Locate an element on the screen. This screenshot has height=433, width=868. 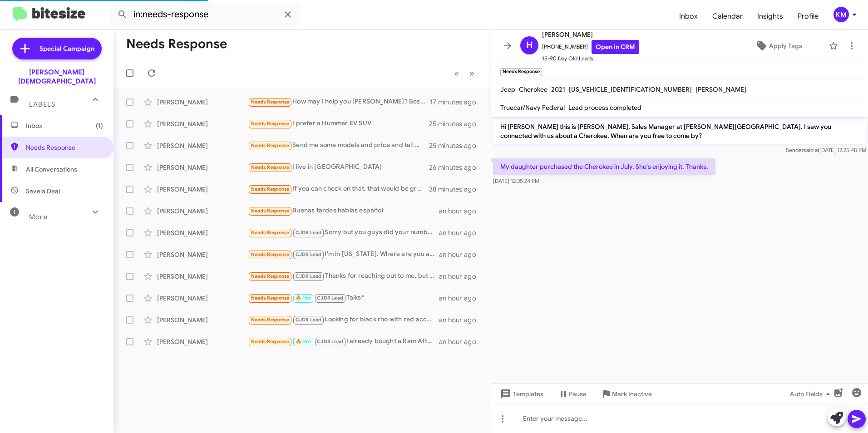
a: Special Campaign is located at coordinates (57, 49).